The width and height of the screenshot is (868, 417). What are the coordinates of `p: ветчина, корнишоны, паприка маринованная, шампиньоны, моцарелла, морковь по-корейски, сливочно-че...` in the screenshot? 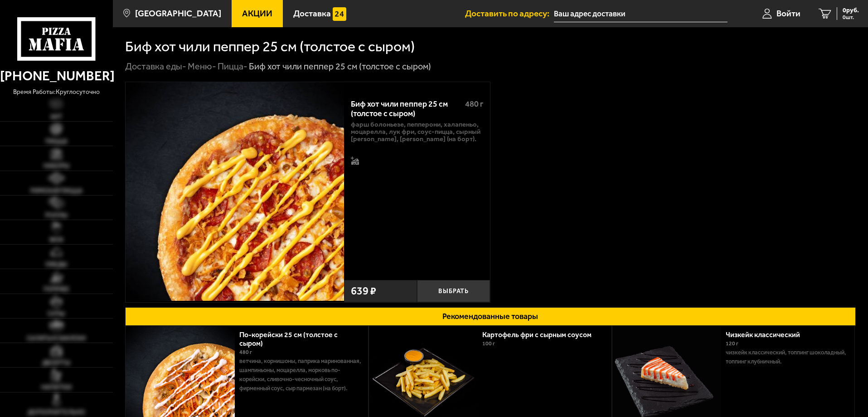 It's located at (300, 374).